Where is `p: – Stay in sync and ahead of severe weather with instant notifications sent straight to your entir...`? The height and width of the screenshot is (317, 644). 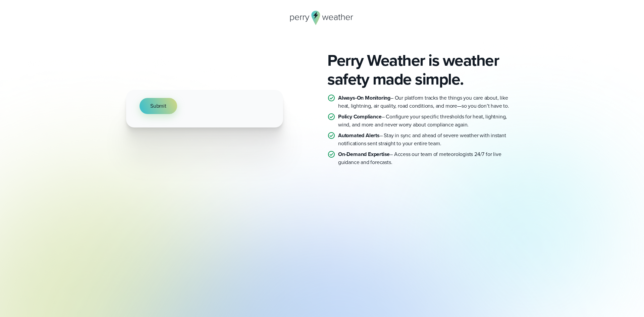
p: – Stay in sync and ahead of severe weather with instant notifications sent straight to your entir... is located at coordinates (428, 139).